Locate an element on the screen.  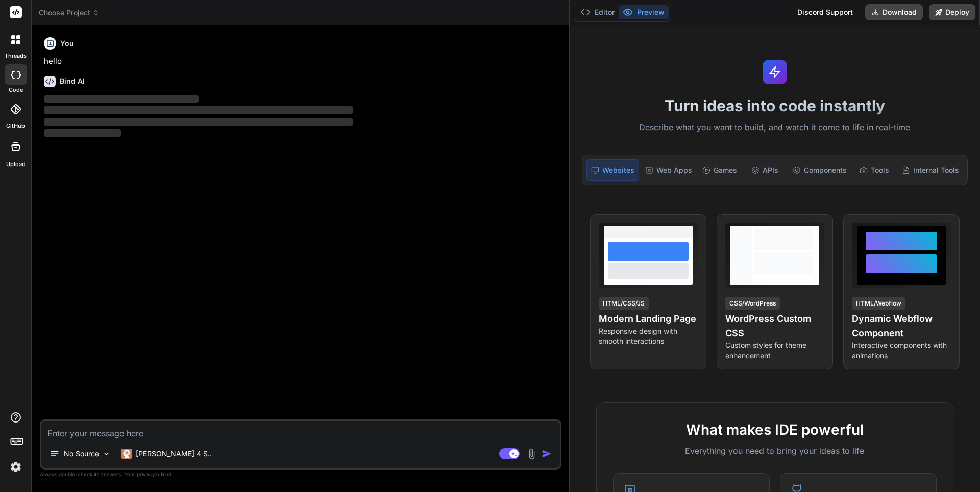
img: settings is located at coordinates (16, 467).